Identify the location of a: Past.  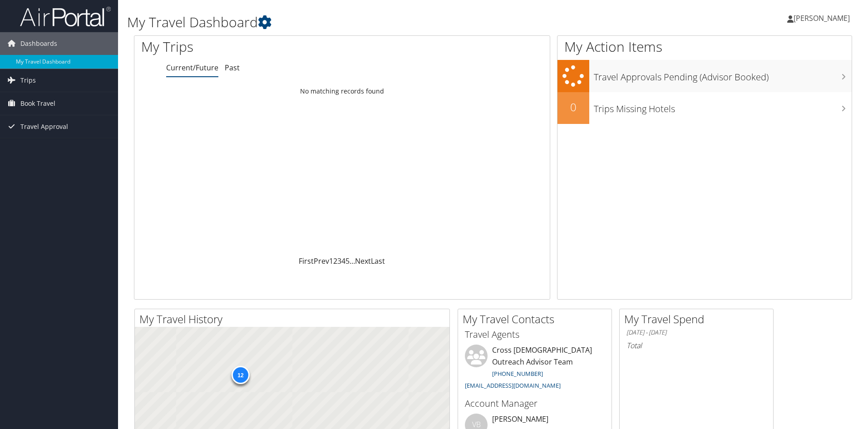
(232, 68).